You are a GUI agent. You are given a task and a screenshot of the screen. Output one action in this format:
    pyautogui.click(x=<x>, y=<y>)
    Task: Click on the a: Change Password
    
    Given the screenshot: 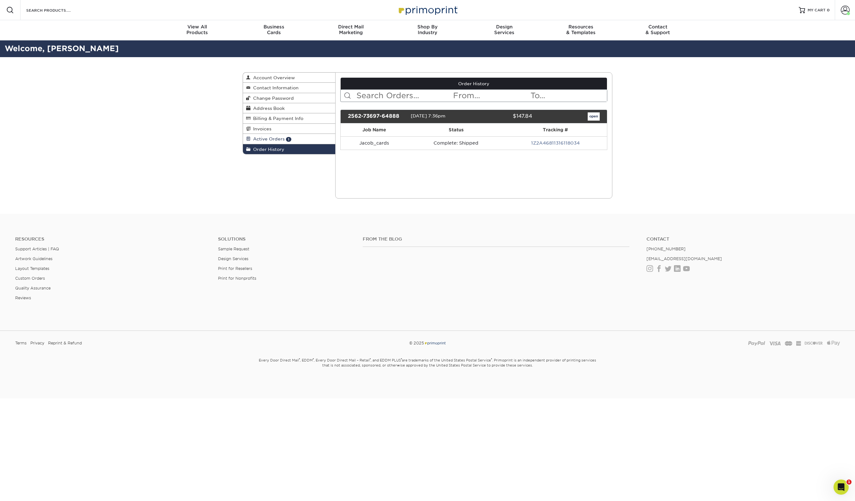 What is the action you would take?
    pyautogui.click(x=289, y=98)
    